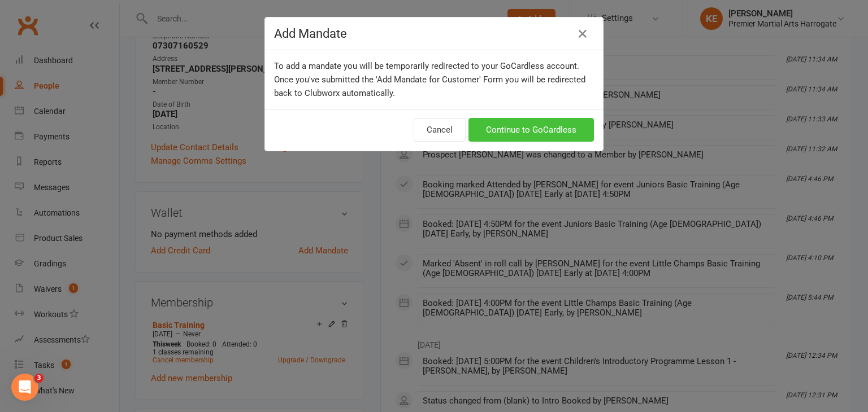 This screenshot has height=412, width=868. What do you see at coordinates (434, 80) in the screenshot?
I see `div: To add a mandate you will be temporarily redirected to your GoCardless account. Once you've submi...` at bounding box center [434, 80].